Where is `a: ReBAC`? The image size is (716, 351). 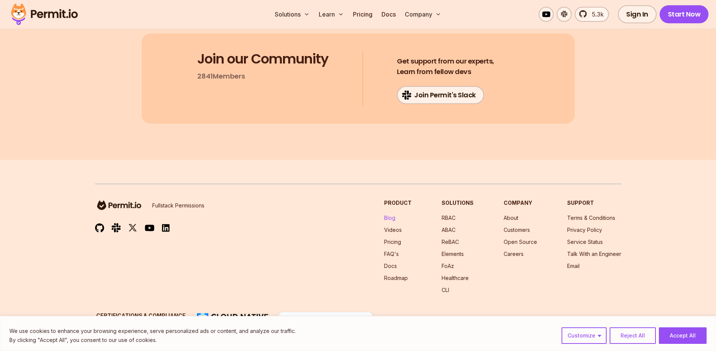 a: ReBAC is located at coordinates (450, 242).